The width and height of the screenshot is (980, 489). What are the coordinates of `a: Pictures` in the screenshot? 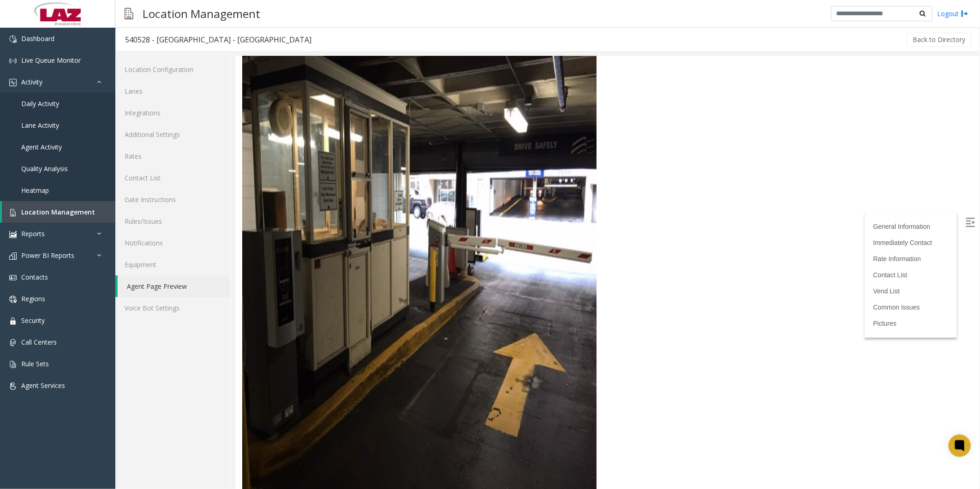 It's located at (650, 267).